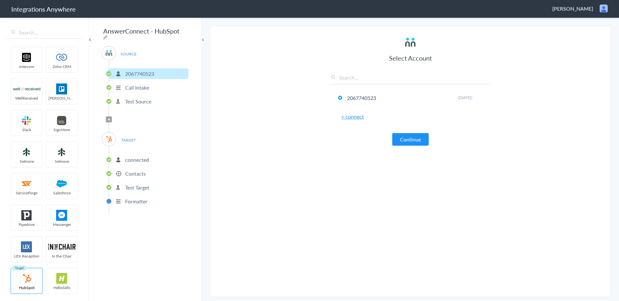 This screenshot has width=619, height=301. What do you see at coordinates (136, 201) in the screenshot?
I see `p: Formatter` at bounding box center [136, 201].